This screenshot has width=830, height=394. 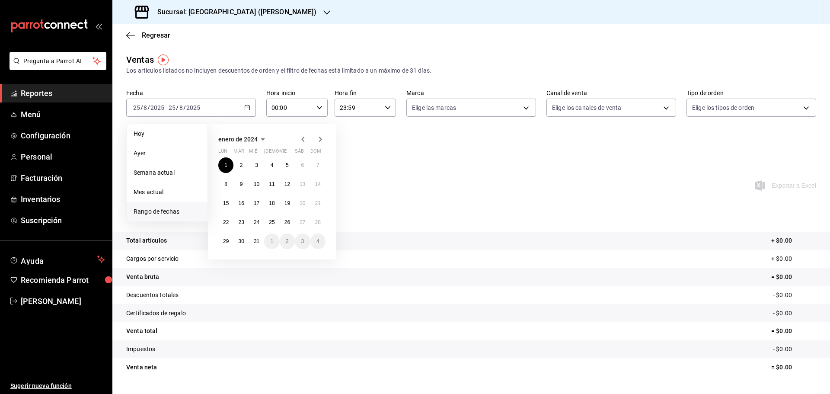 What do you see at coordinates (287, 203) in the screenshot?
I see `button: 19 de enero de 2024` at bounding box center [287, 203].